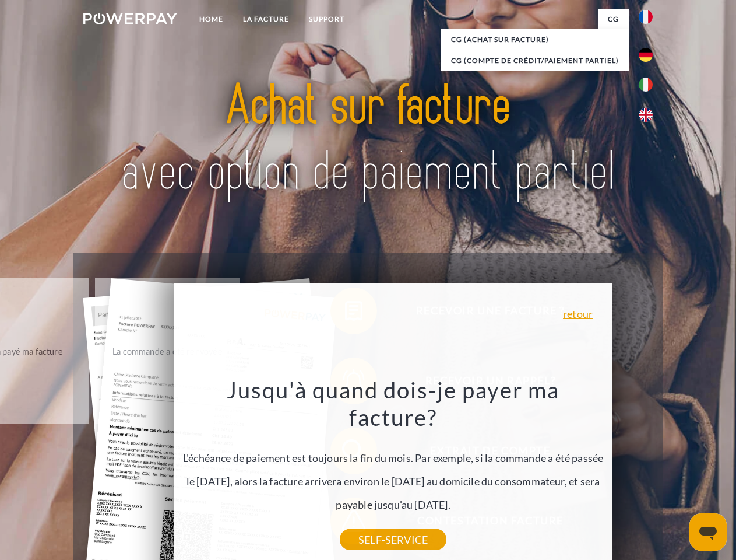 The image size is (736, 560). I want to click on a: CG, so click(613, 20).